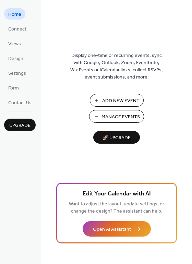 The width and height of the screenshot is (192, 264). What do you see at coordinates (117, 138) in the screenshot?
I see `span: 🚀 Upgrade` at bounding box center [117, 138].